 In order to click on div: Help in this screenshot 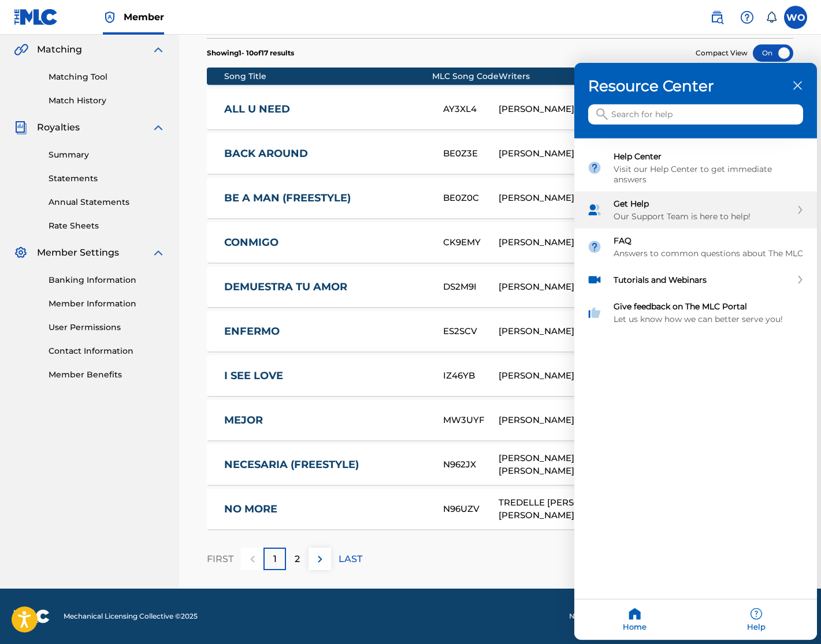, I will do `click(756, 620)`.